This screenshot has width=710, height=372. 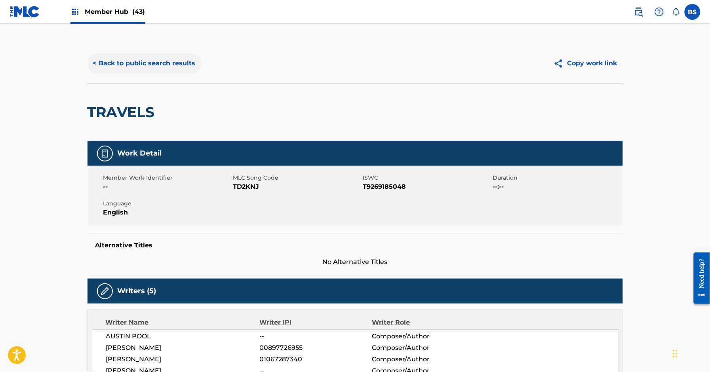 What do you see at coordinates (557, 178) in the screenshot?
I see `span: Duration` at bounding box center [557, 178].